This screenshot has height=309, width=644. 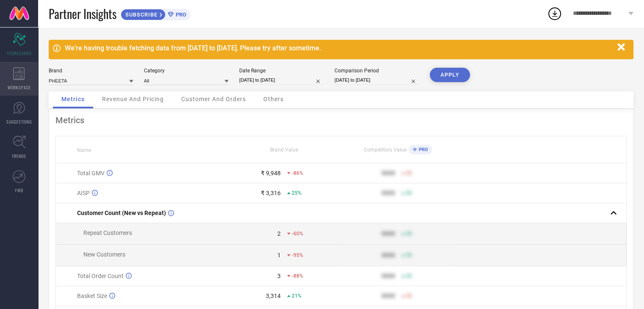 What do you see at coordinates (279, 234) in the screenshot?
I see `div: 2` at bounding box center [279, 234].